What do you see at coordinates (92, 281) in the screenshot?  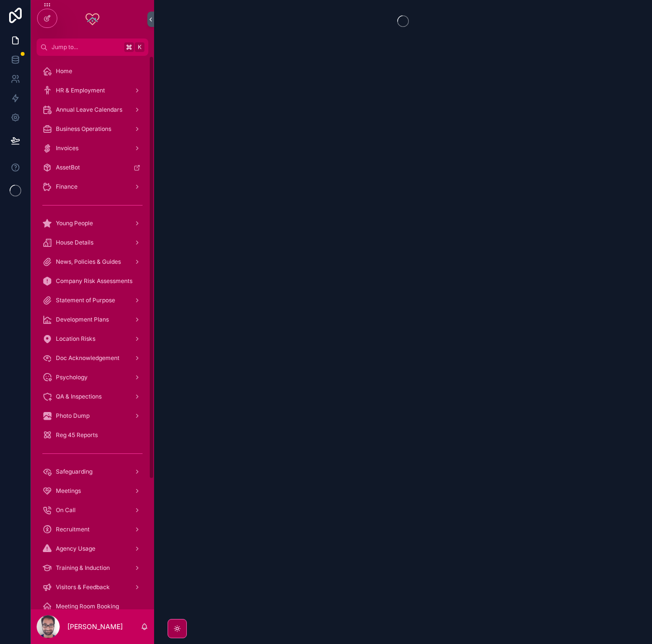 I see `a: Company Risk Assessments` at bounding box center [92, 281].